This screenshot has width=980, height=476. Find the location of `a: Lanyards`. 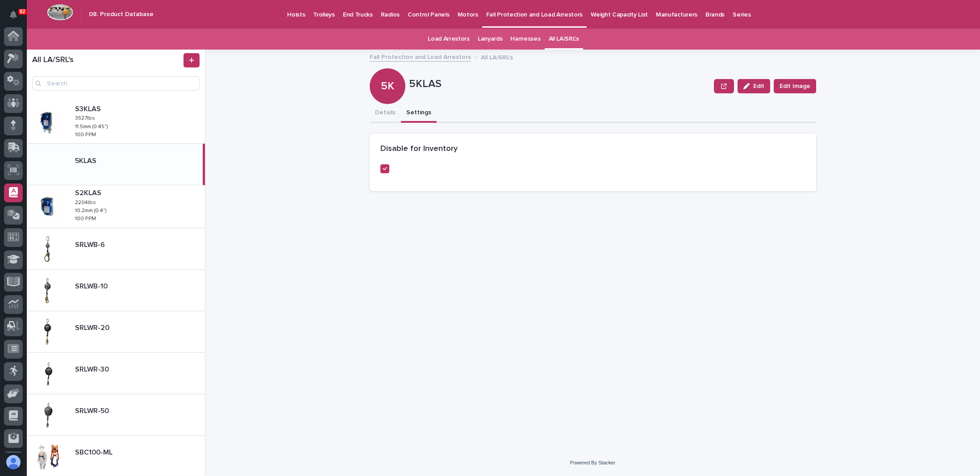

a: Lanyards is located at coordinates (490, 39).